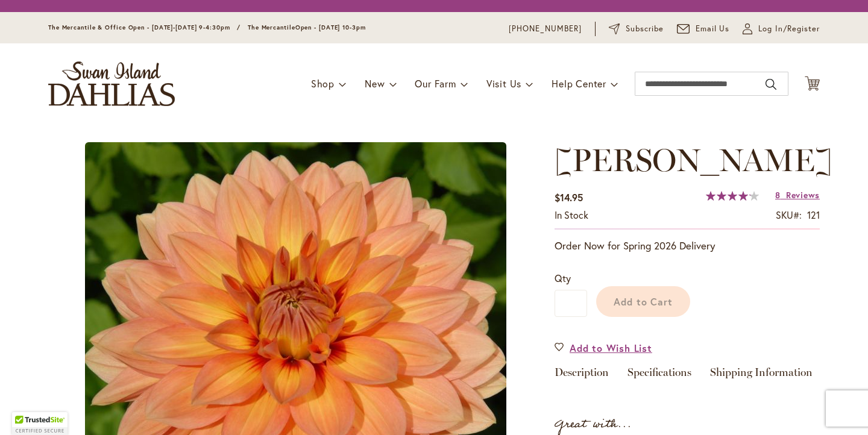 The width and height of the screenshot is (868, 435). I want to click on span: $14.95, so click(569, 197).